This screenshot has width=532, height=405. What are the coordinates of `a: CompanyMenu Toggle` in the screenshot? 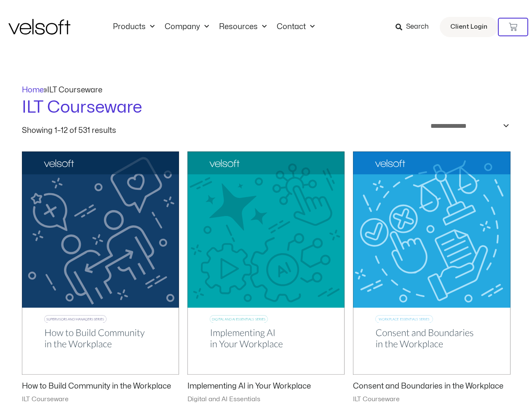 It's located at (187, 27).